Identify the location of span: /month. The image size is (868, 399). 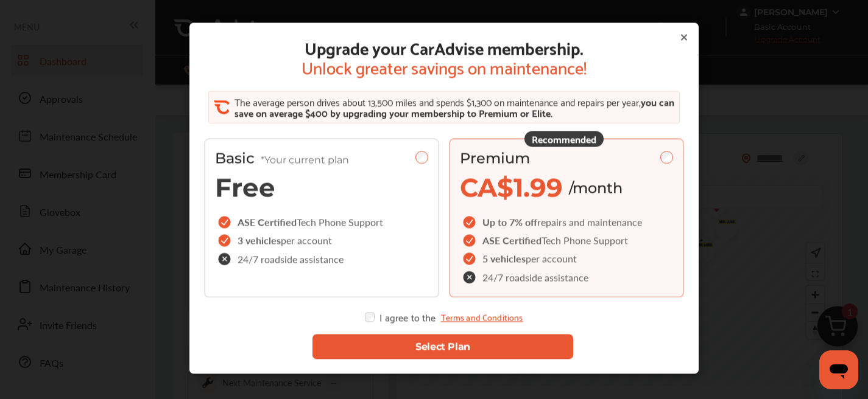
(596, 187).